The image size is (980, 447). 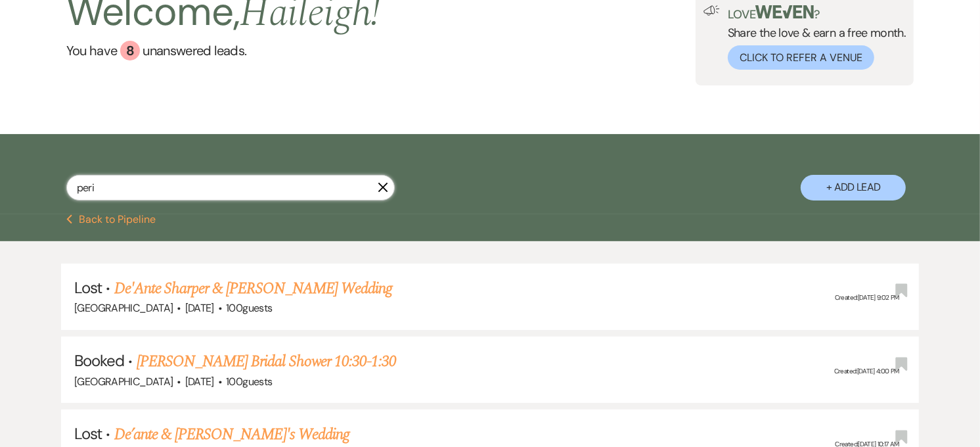 I want to click on a: You have 8 unanswered leads., so click(x=223, y=51).